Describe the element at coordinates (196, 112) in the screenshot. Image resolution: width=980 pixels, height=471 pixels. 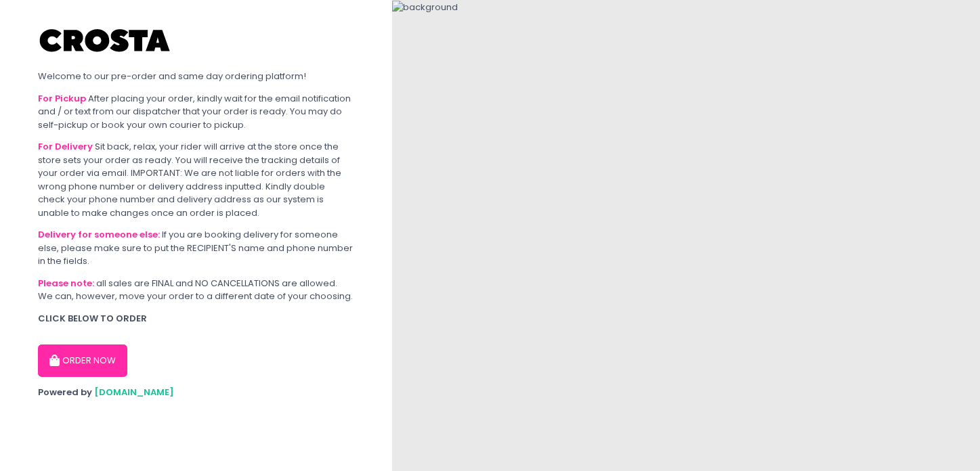
I see `div: After placing your order, kindly wait for the email notification and / or text from our dispatche...` at that location.